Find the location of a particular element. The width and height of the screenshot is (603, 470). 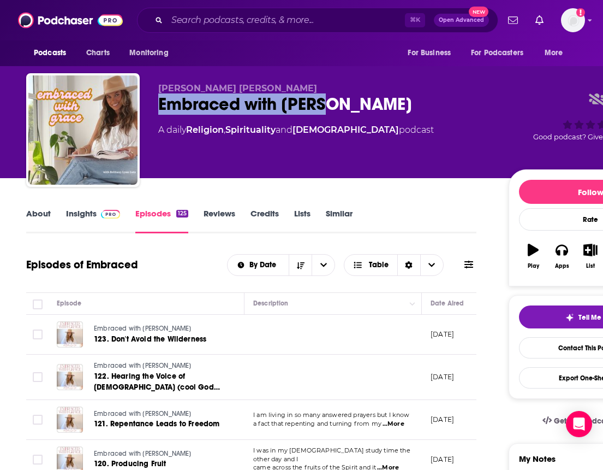

span: Table is located at coordinates (379, 265).